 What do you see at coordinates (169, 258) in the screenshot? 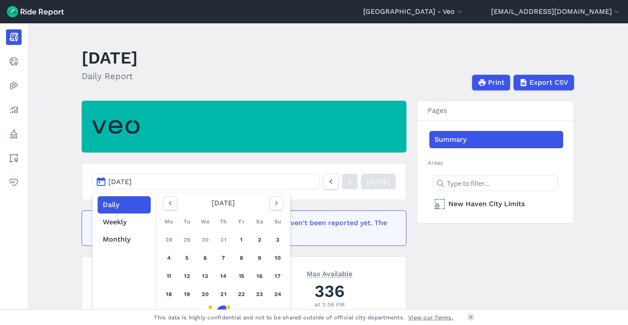
I see `a: 4` at bounding box center [169, 258].